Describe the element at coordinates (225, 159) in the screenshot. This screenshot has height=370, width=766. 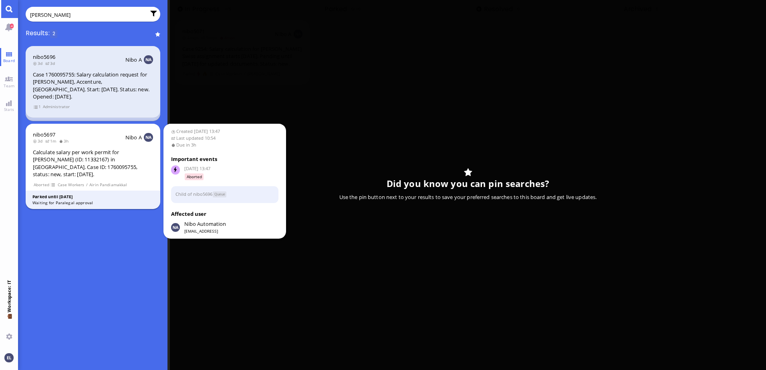
I see `h3: Important events` at that location.